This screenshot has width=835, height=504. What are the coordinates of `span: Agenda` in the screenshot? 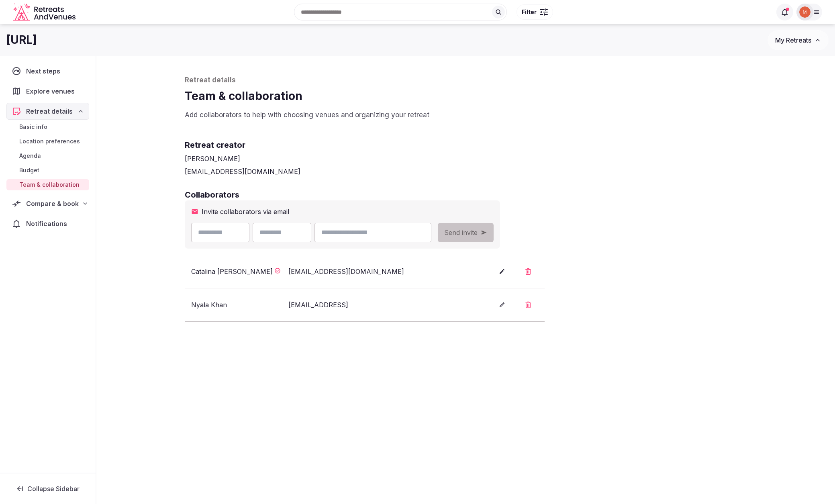 It's located at (30, 156).